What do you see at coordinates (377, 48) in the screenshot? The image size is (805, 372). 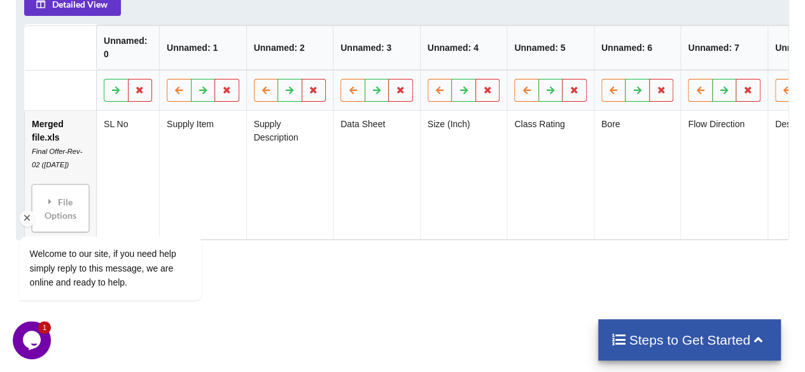 I see `th: Unnamed: 3` at bounding box center [377, 48].